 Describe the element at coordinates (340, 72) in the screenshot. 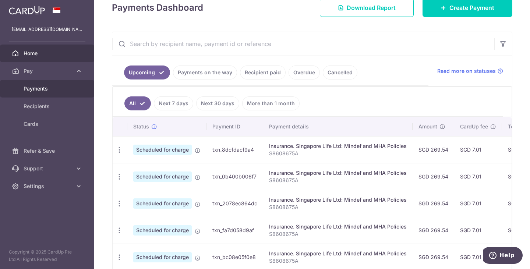

I see `a: Cancelled` at that location.